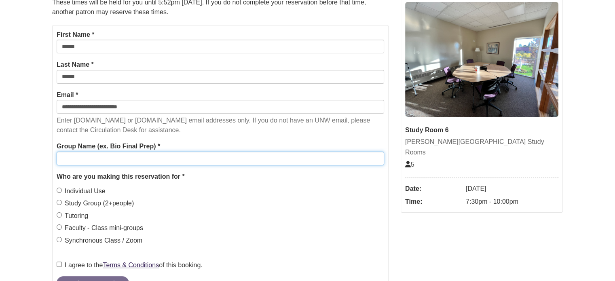 The width and height of the screenshot is (615, 281). Describe the element at coordinates (129, 265) in the screenshot. I see `label: I agree to the of this booking.` at that location.